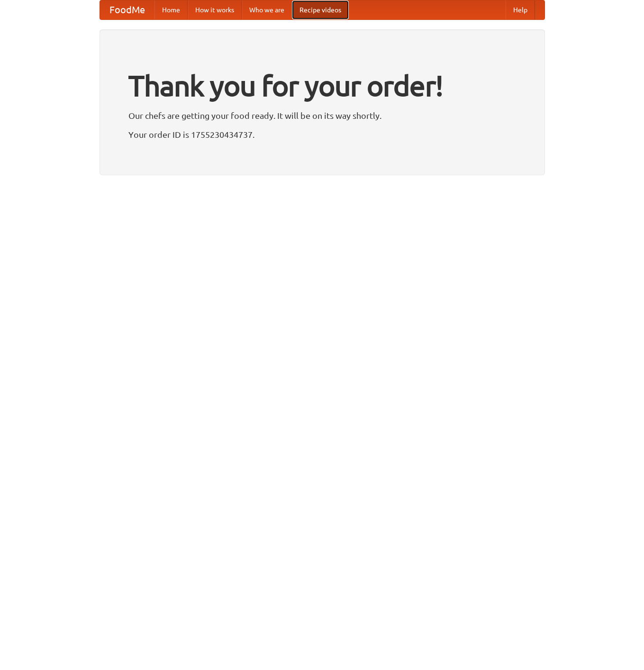 The width and height of the screenshot is (644, 670). What do you see at coordinates (171, 10) in the screenshot?
I see `a: Home` at bounding box center [171, 10].